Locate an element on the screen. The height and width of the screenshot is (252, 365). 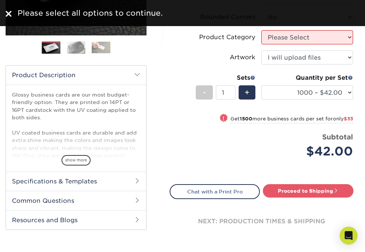
div: Product Category is located at coordinates (227, 37).